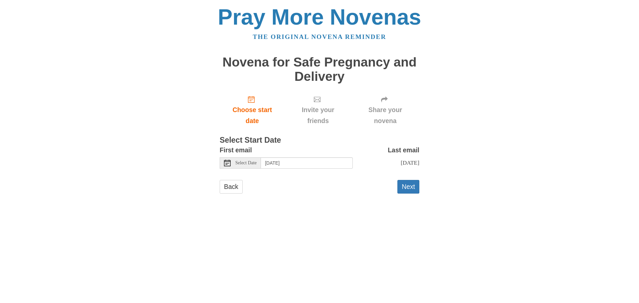  Describe the element at coordinates (252, 116) in the screenshot. I see `span: Choose start date` at that location.